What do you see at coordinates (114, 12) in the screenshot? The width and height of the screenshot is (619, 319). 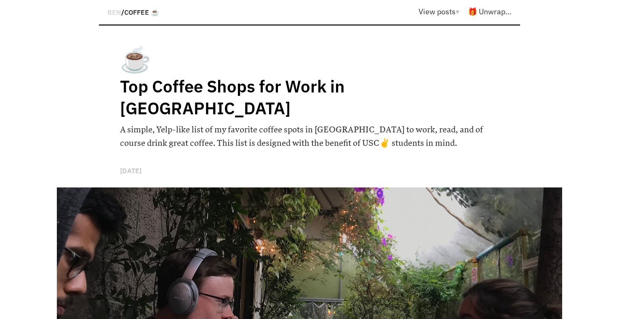 I see `span: BEN` at bounding box center [114, 12].